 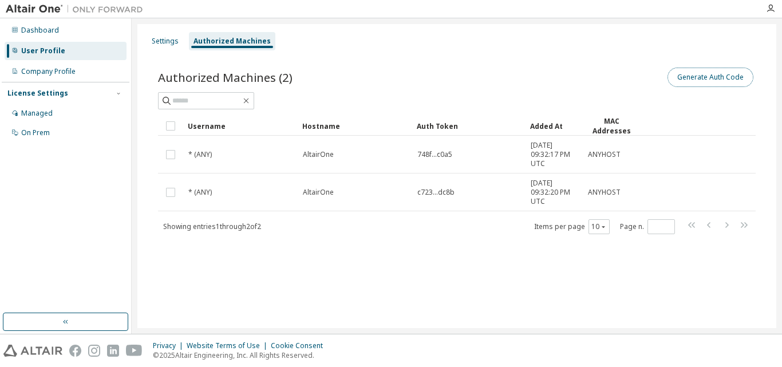 What do you see at coordinates (113, 350) in the screenshot?
I see `img: linkedin.svg` at bounding box center [113, 350].